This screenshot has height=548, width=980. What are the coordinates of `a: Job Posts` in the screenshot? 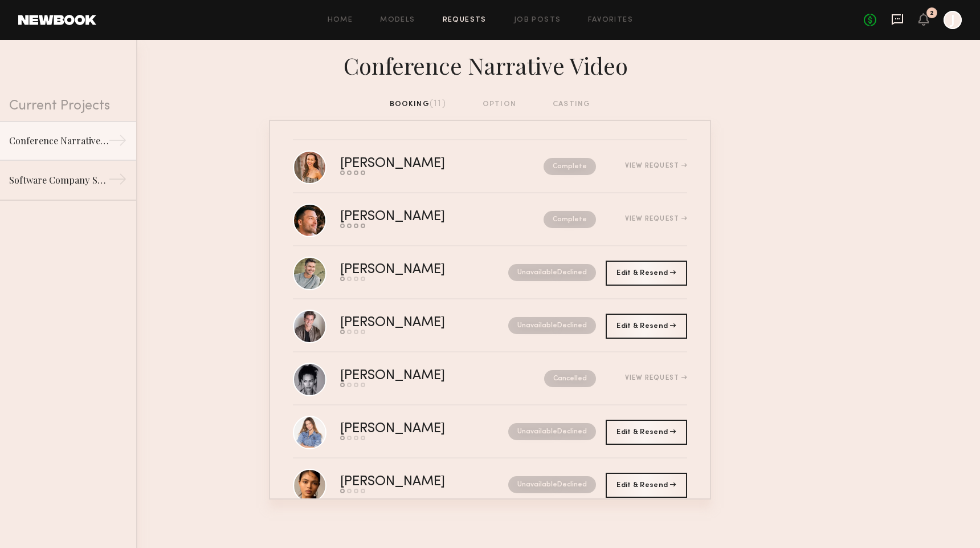 It's located at (538, 20).